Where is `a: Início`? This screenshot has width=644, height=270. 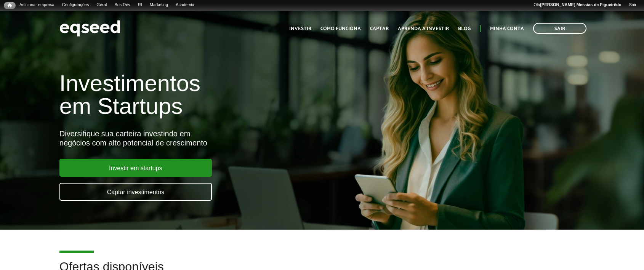
a: Início is located at coordinates (9, 5).